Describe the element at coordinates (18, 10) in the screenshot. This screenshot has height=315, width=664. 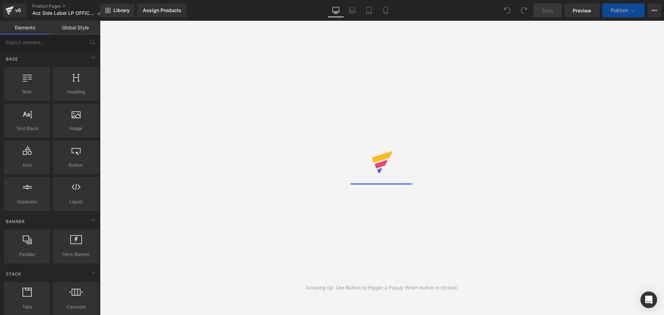
I see `div: v6` at that location.